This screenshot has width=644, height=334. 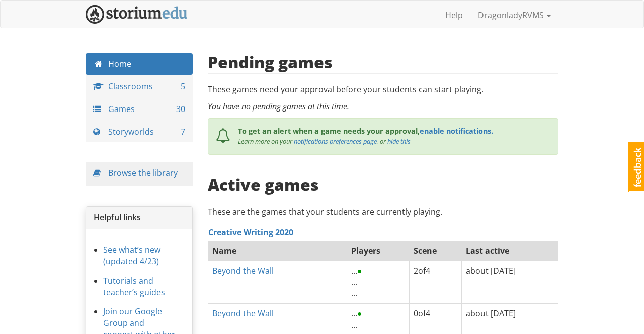 What do you see at coordinates (329, 131) in the screenshot?
I see `span: To get an alert when a game needs your approval,` at bounding box center [329, 131].